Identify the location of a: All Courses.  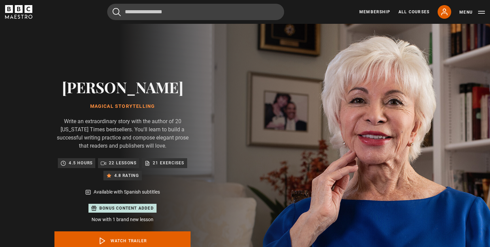
(413, 12).